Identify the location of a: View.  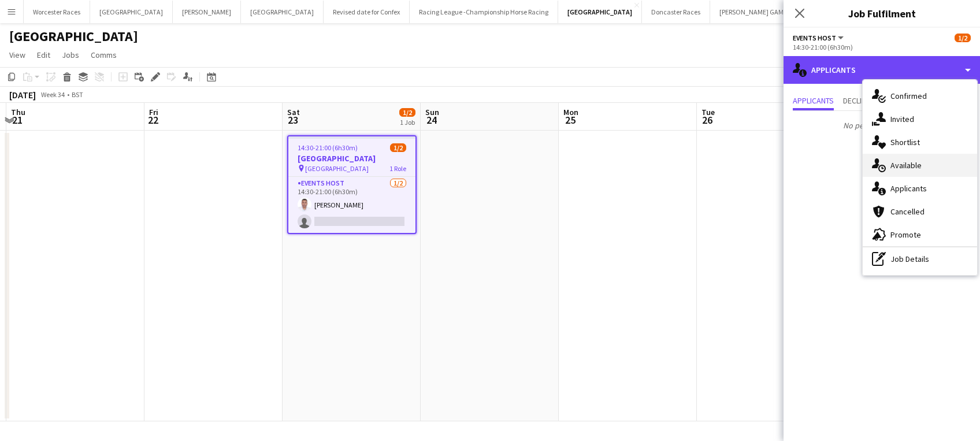
(17, 55).